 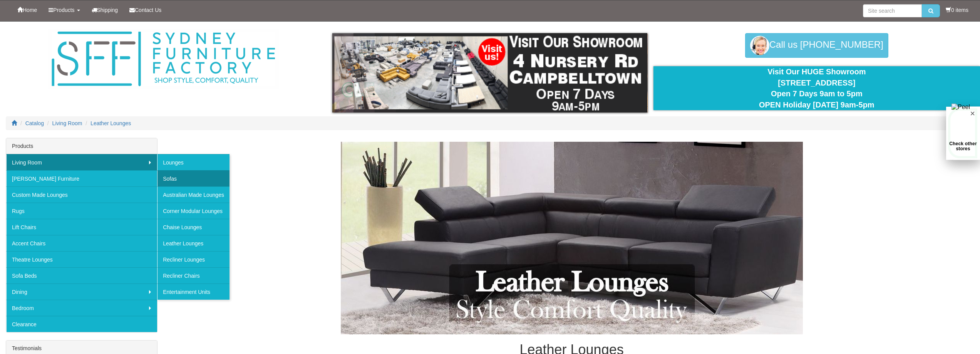 What do you see at coordinates (145, 10) in the screenshot?
I see `a: Contact Us` at bounding box center [145, 10].